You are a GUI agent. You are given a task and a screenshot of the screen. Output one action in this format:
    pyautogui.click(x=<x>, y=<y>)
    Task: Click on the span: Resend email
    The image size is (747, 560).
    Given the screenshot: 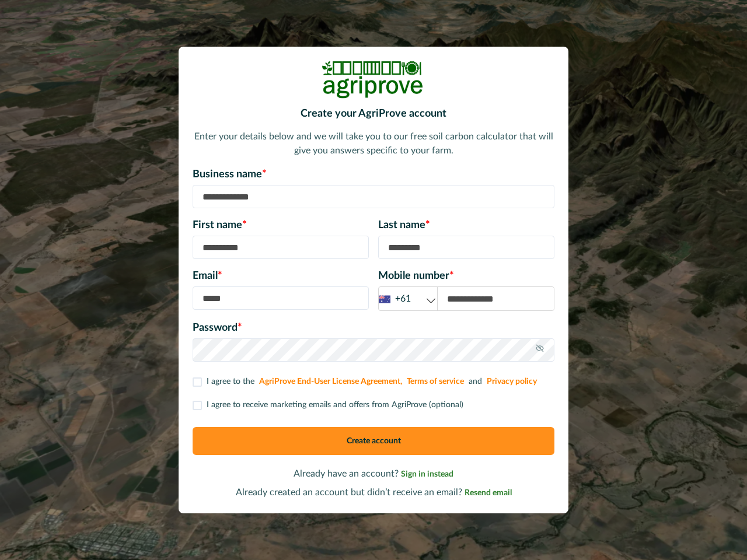 What is the action you would take?
    pyautogui.click(x=488, y=493)
    